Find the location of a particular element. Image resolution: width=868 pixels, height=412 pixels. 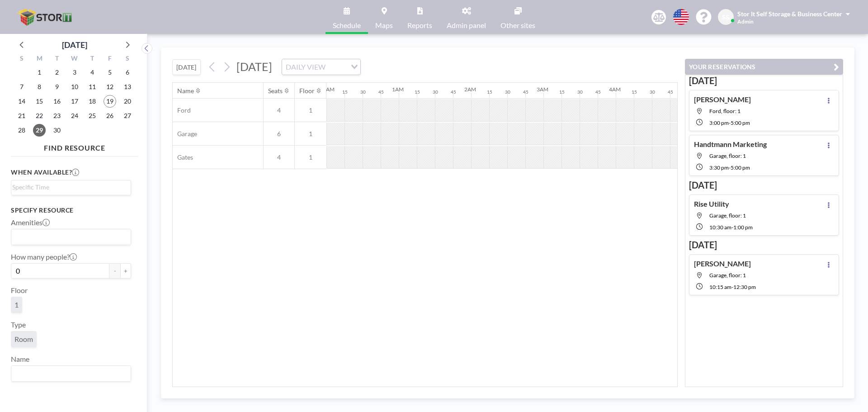

span: Other sites is located at coordinates (518, 25).